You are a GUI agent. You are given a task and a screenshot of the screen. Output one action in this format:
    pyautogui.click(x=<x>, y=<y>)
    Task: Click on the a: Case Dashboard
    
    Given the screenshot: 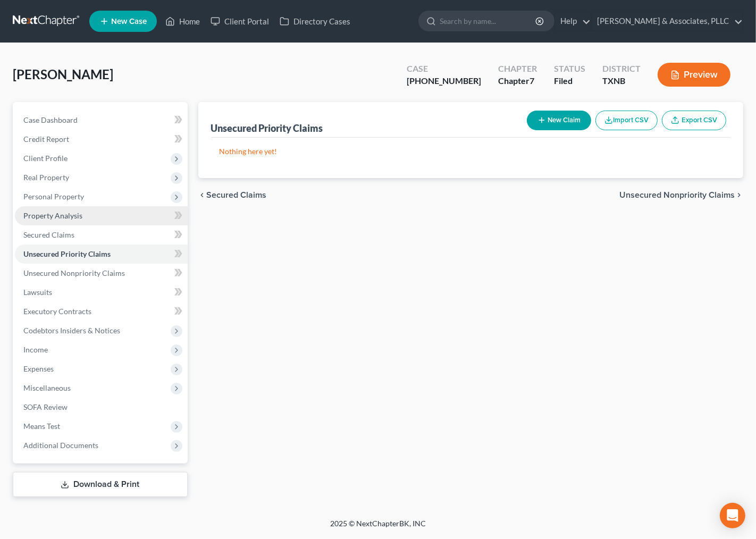 What is the action you would take?
    pyautogui.click(x=101, y=120)
    